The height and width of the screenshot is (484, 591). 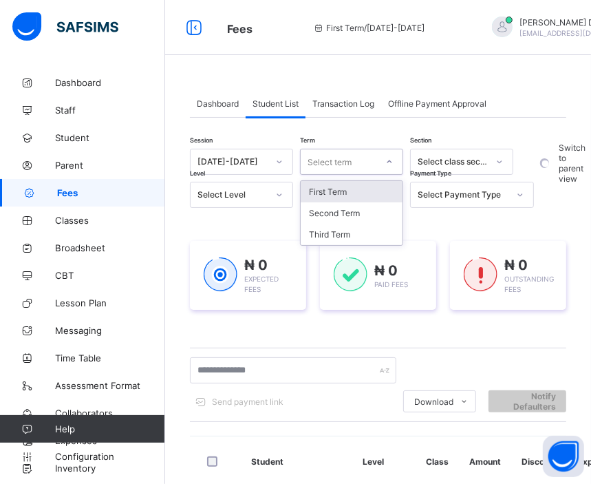 I want to click on span: CBT, so click(x=110, y=275).